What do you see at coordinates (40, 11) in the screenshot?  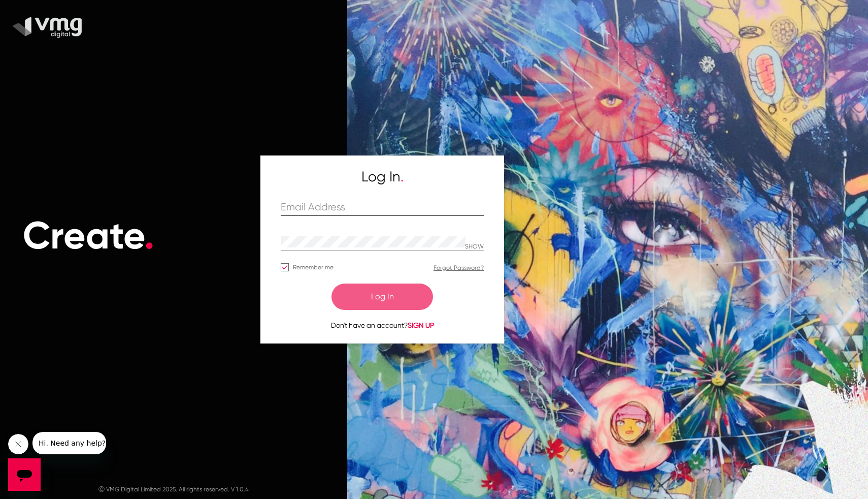 I see `span: Hi. Need any help?` at bounding box center [40, 11].